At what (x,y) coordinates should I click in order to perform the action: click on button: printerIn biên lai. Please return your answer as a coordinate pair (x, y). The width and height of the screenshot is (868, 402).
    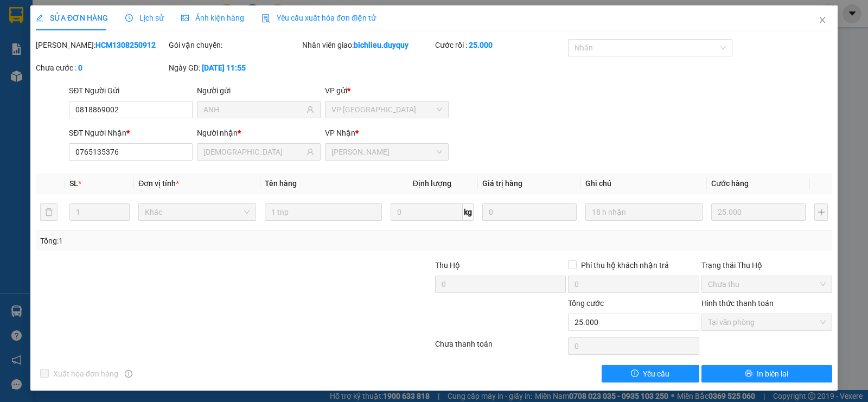
    Looking at the image, I should click on (766, 374).